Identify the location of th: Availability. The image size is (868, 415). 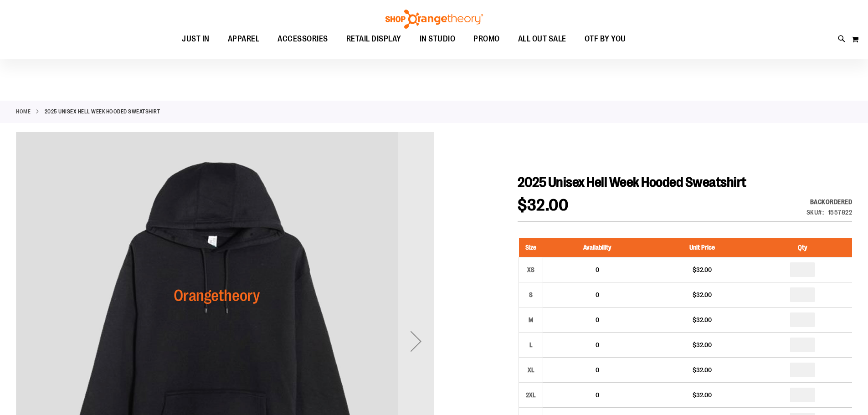
(598, 247).